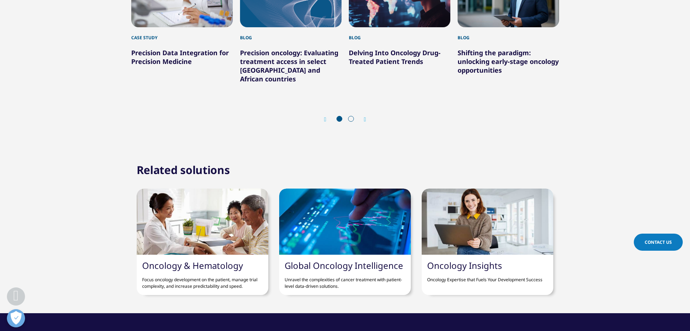 The width and height of the screenshot is (690, 331). What do you see at coordinates (329, 119) in the screenshot?
I see `div: Previous slide` at bounding box center [329, 119].